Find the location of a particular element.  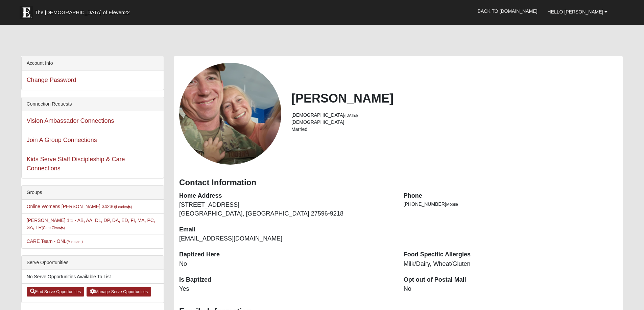

dt: Opt out of Postal Mail is located at coordinates (511, 280).